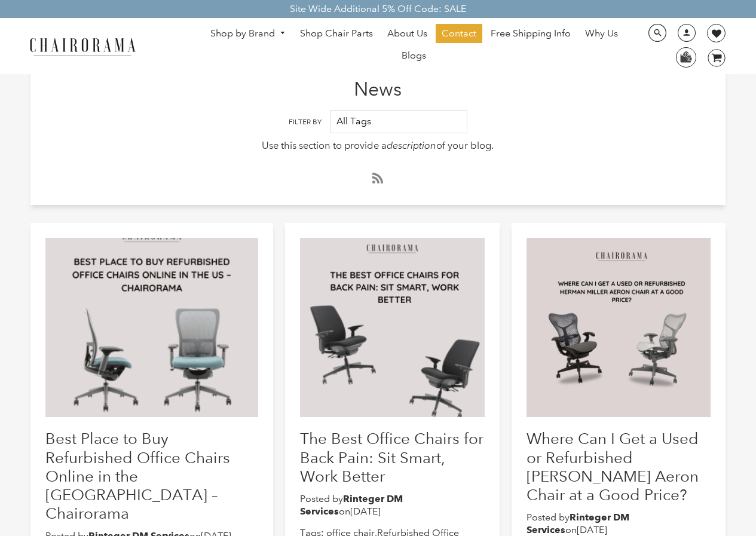 The image size is (756, 536). What do you see at coordinates (530, 34) in the screenshot?
I see `a: Free Shipping Info` at bounding box center [530, 34].